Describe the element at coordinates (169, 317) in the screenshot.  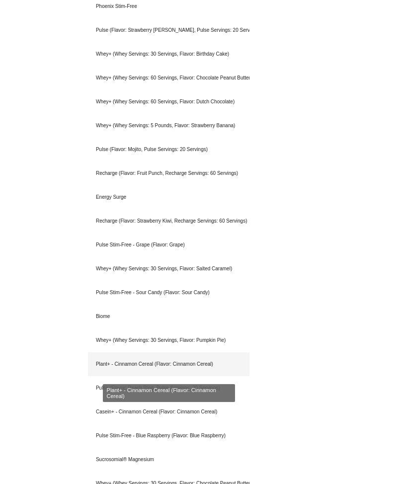
I see `div: Biome` at that location.